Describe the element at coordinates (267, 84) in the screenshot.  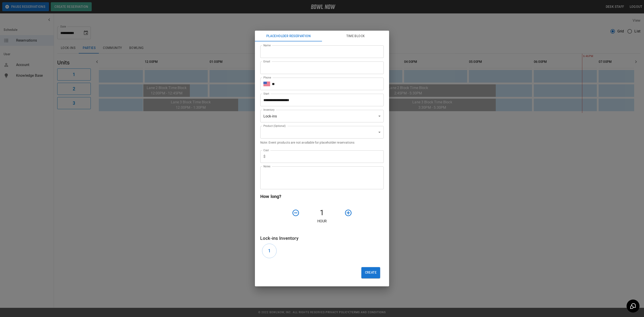
I see `button: Select country` at that location.